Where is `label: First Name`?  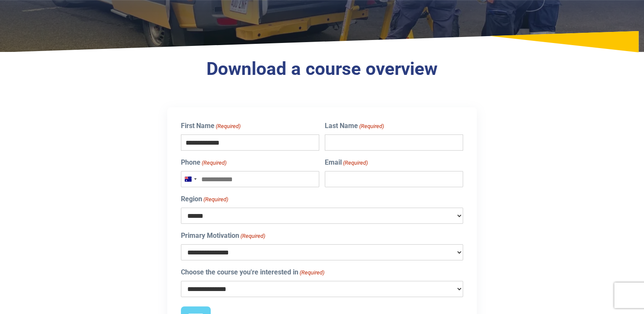 label: First Name is located at coordinates (211, 126).